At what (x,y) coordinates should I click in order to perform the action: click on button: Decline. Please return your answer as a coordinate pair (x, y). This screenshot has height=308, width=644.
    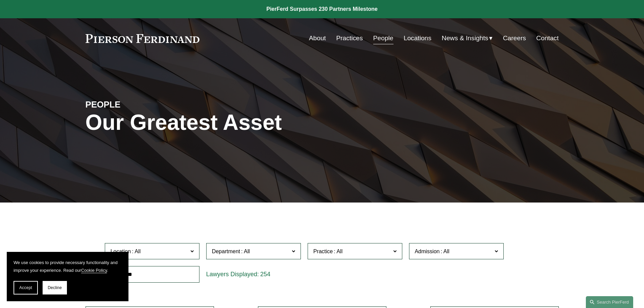
    Looking at the image, I should click on (55, 288).